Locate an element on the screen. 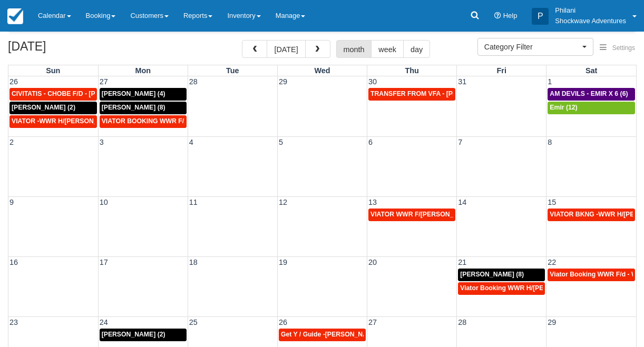 The width and height of the screenshot is (644, 347). span: 14 is located at coordinates (462, 202).